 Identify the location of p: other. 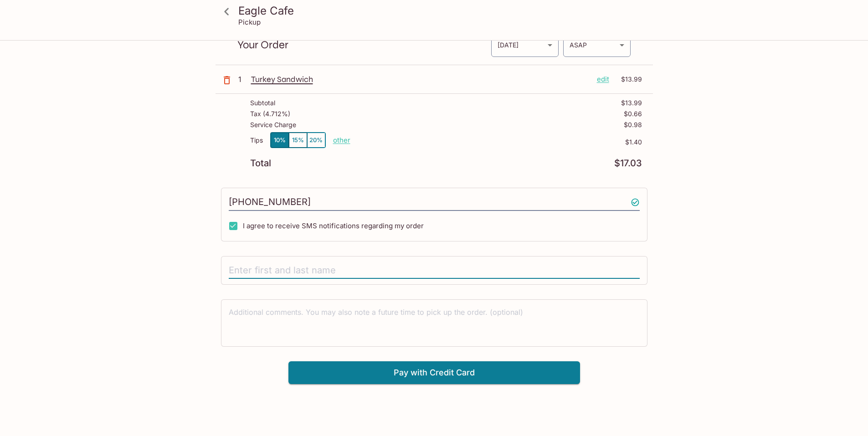
(342, 140).